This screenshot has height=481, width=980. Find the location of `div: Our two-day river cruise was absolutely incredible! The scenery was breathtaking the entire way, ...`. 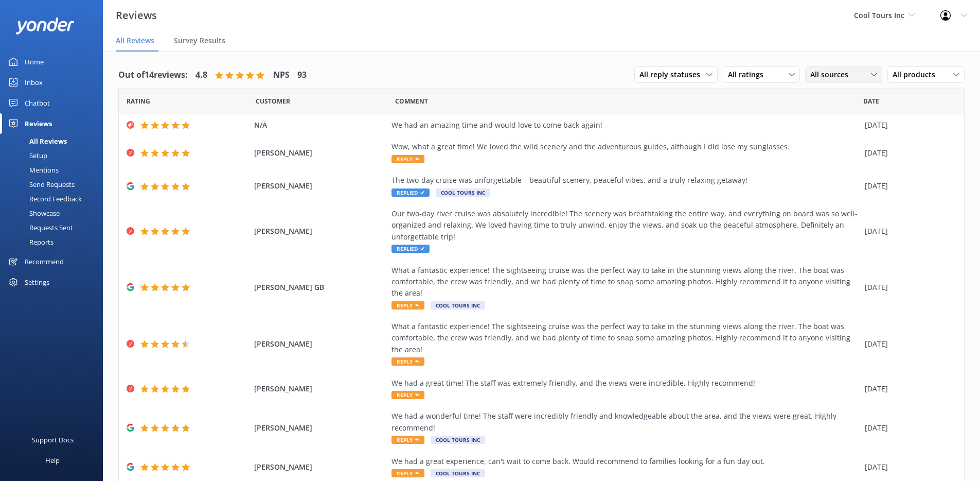

div: Our two-day river cruise was absolutely incredible! The scenery was breathtaking the entire way, ... is located at coordinates (626, 225).